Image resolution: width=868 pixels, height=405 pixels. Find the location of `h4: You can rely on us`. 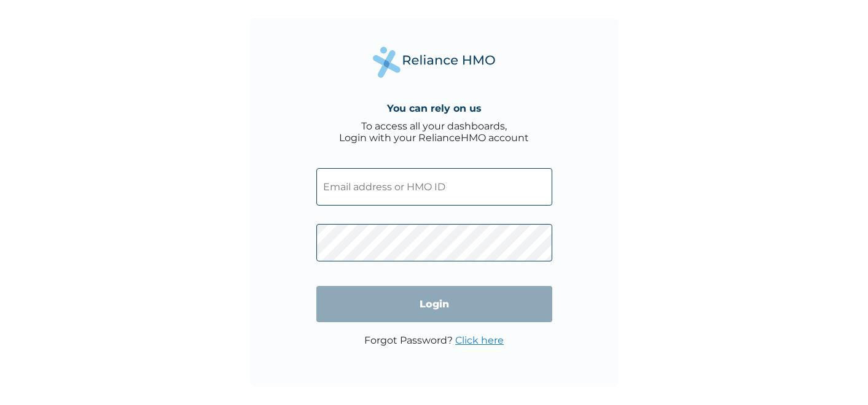

h4: You can rely on us is located at coordinates (434, 108).